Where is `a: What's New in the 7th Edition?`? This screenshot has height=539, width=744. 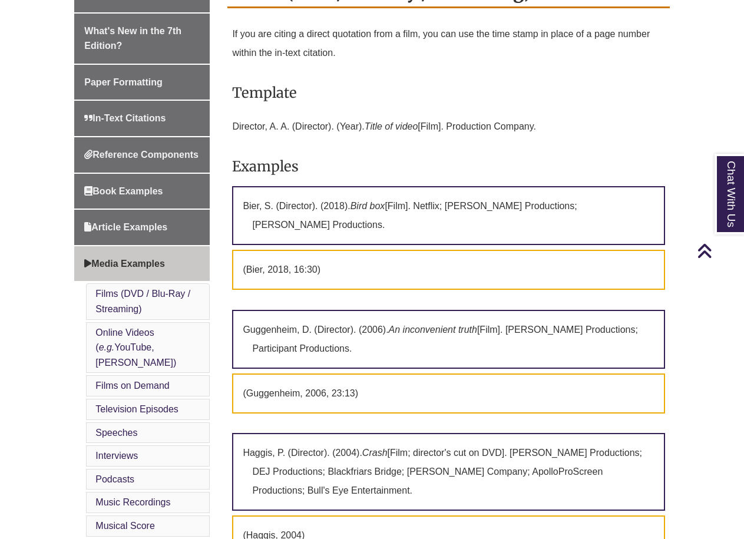 a: What's New in the 7th Edition? is located at coordinates (142, 38).